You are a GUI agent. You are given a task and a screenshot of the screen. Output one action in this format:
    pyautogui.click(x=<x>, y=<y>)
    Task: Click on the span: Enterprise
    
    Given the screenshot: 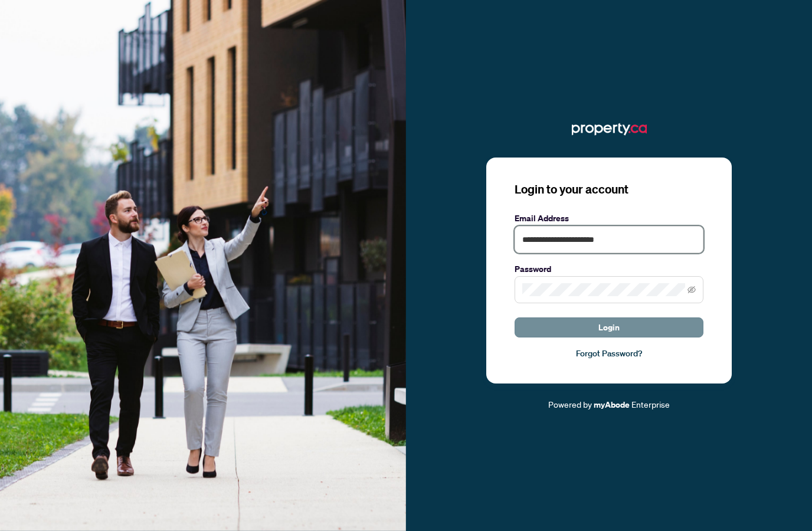 What is the action you would take?
    pyautogui.click(x=651, y=405)
    